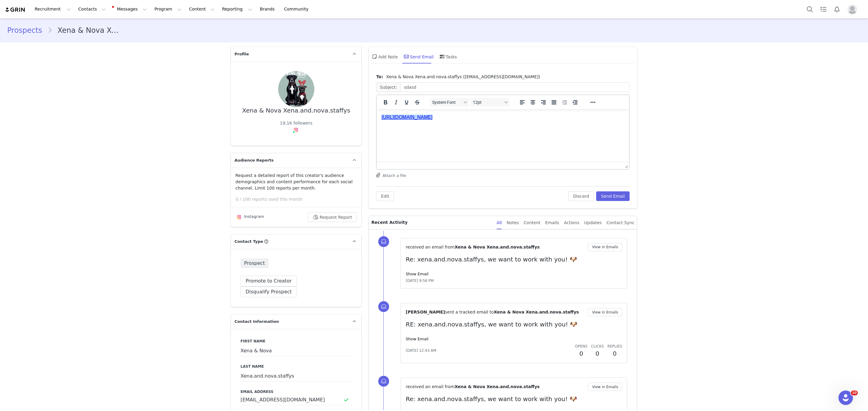 The height and width of the screenshot is (411, 868). What do you see at coordinates (581, 347) in the screenshot?
I see `span: Opens` at bounding box center [581, 347].